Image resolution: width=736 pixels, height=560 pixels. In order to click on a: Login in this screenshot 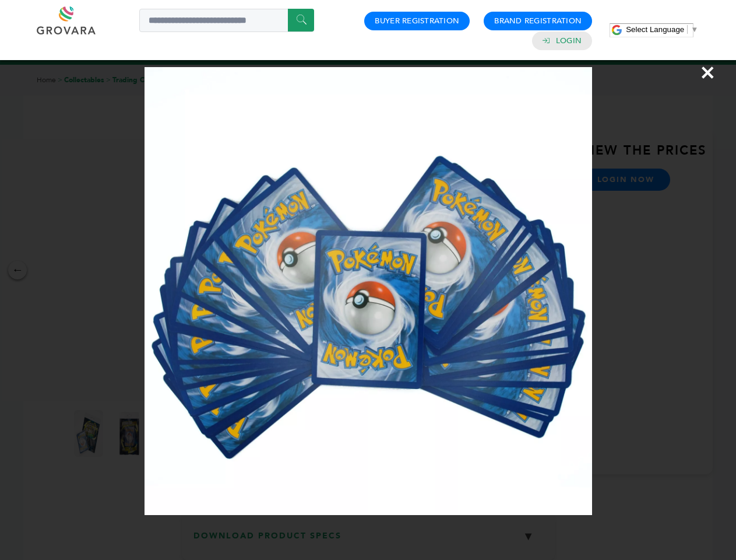, I will do `click(569, 41)`.